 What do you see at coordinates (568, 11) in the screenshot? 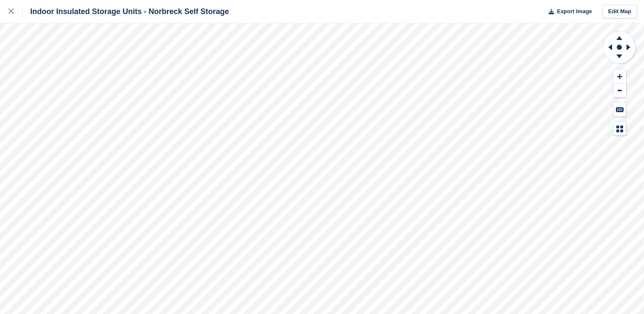
I see `button: Export Image` at bounding box center [568, 11].